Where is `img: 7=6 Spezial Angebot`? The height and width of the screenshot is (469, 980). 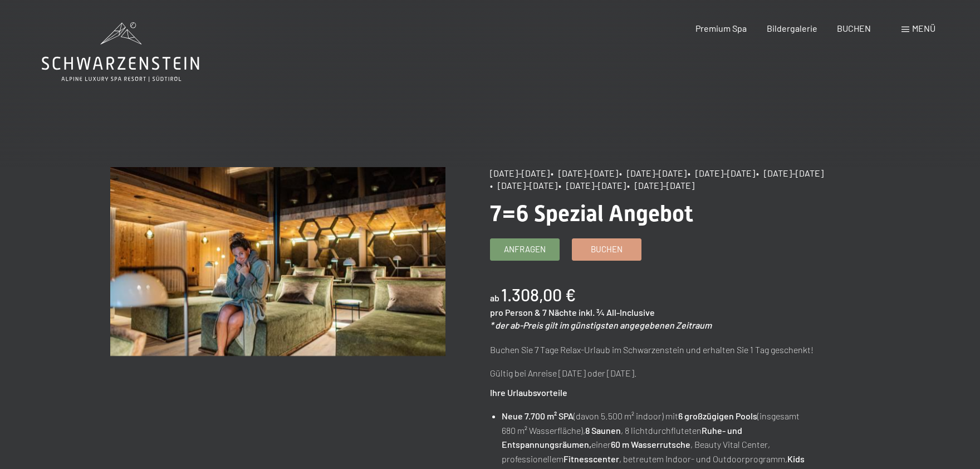 img: 7=6 Spezial Angebot is located at coordinates (278, 261).